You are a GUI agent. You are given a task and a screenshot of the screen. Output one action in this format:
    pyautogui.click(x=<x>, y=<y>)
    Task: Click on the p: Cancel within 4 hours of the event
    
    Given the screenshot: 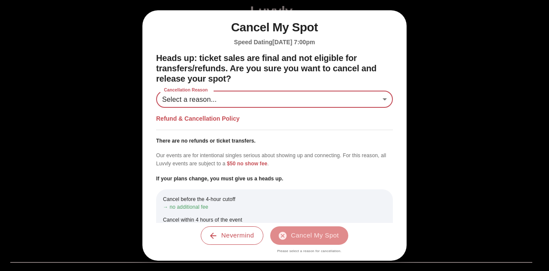 What is the action you would take?
    pyautogui.click(x=275, y=220)
    